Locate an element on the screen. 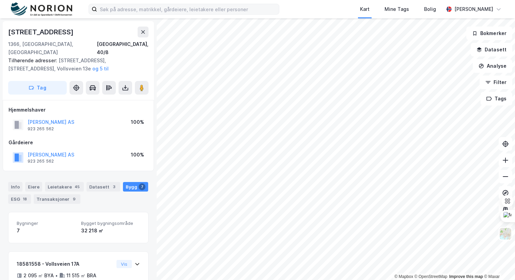 The height and width of the screenshot is (280, 515). img: norion-logo.80e7a08dc31c2e691866.png is located at coordinates (42, 9).